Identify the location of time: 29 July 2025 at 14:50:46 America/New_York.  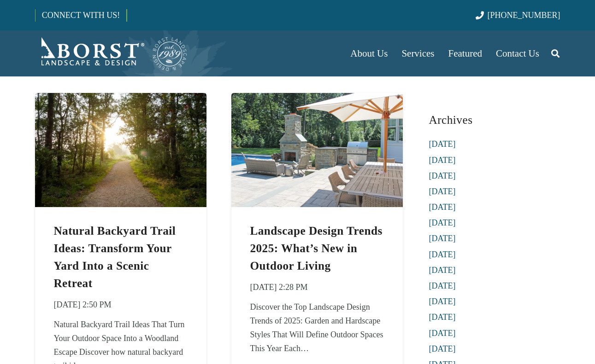
(82, 305).